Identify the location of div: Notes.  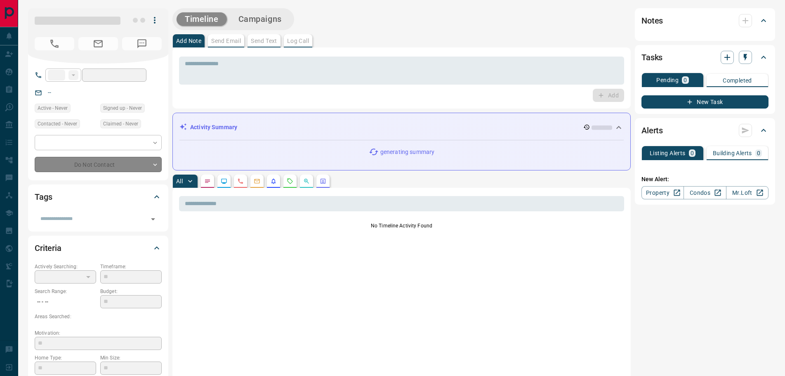
(705, 21).